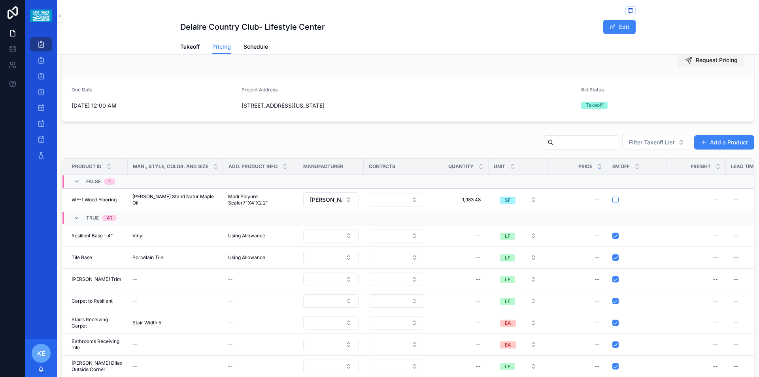  What do you see at coordinates (701, 166) in the screenshot?
I see `span: Freight` at bounding box center [701, 166].